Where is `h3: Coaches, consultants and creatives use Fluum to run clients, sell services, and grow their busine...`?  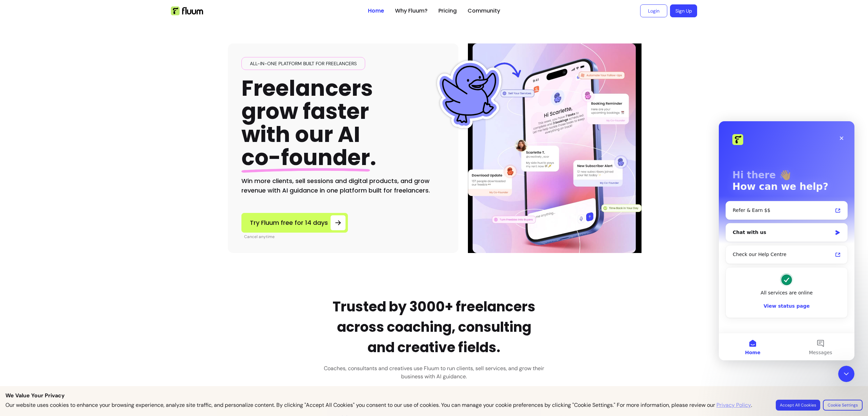
h3: Coaches, consultants and creatives use Fluum to run clients, sell services, and grow their busine... is located at coordinates (434, 372).